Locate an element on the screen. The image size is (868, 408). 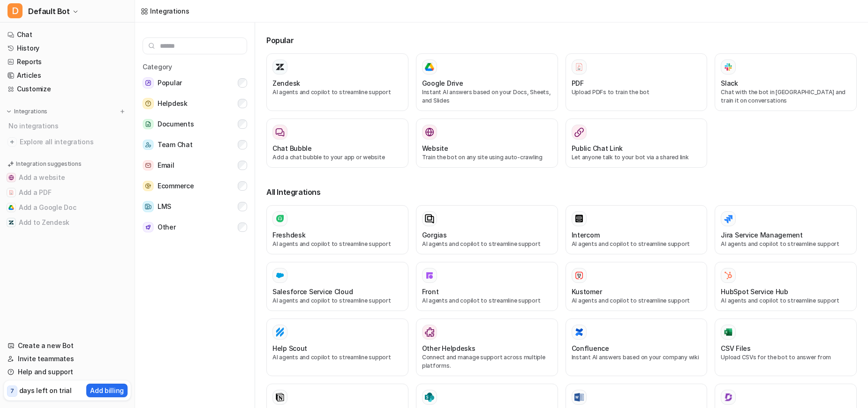
a: Articles is located at coordinates (67, 76).